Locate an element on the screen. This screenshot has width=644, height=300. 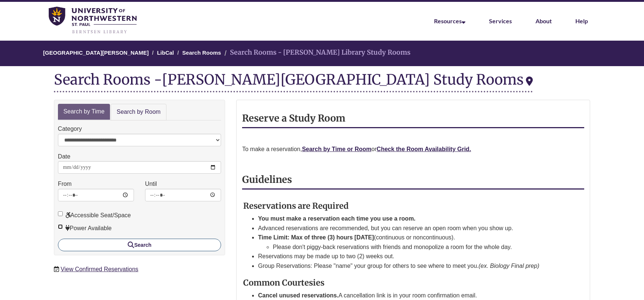
a: Services is located at coordinates (500, 21).